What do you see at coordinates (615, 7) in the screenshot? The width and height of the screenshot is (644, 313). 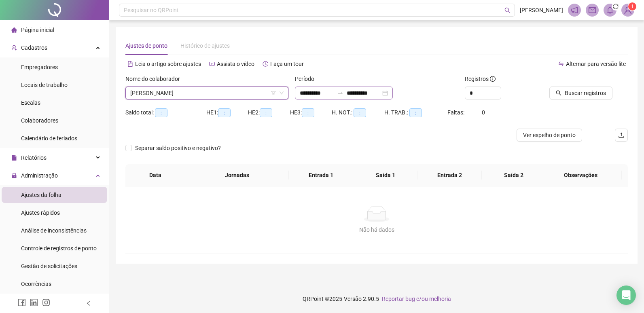 I see `span: sync` at bounding box center [615, 7].